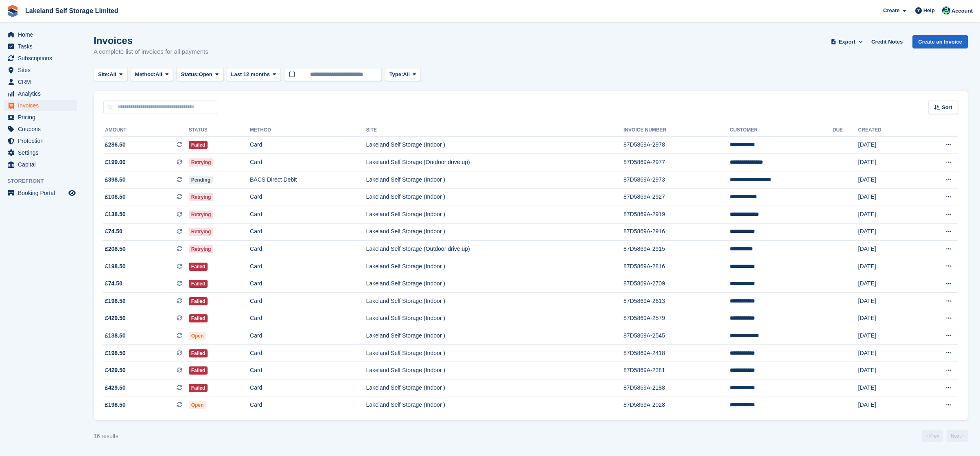  Describe the element at coordinates (963, 11) in the screenshot. I see `span: Account` at that location.